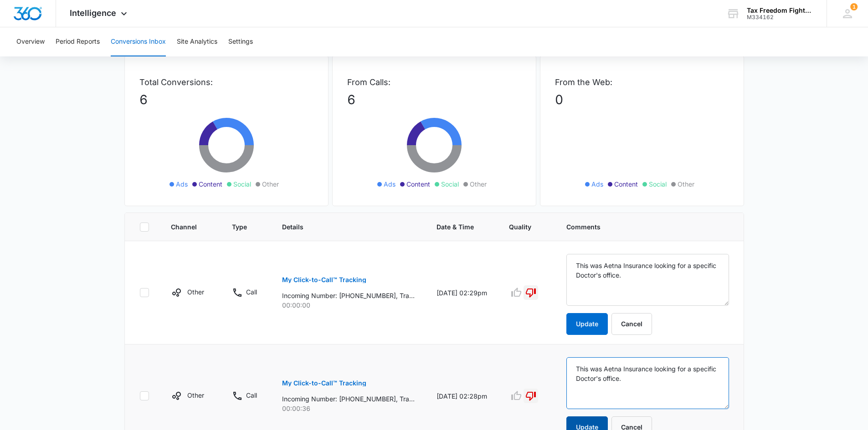 This screenshot has height=430, width=868. Describe the element at coordinates (348, 305) in the screenshot. I see `p: 00:00:00` at that location.